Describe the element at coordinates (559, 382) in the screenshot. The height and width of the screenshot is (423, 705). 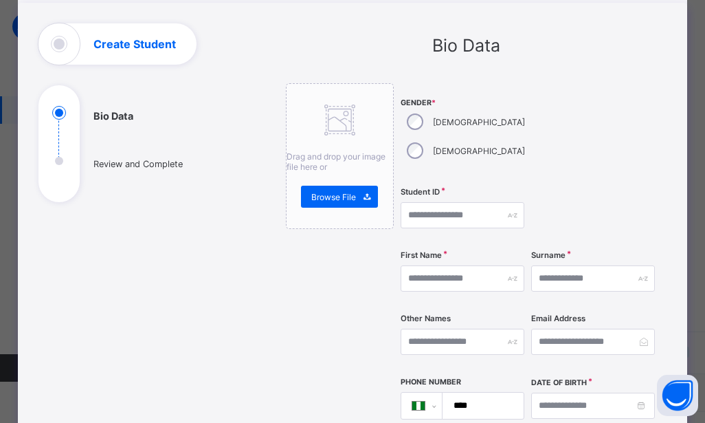
I see `label: Date of Birth` at that location.